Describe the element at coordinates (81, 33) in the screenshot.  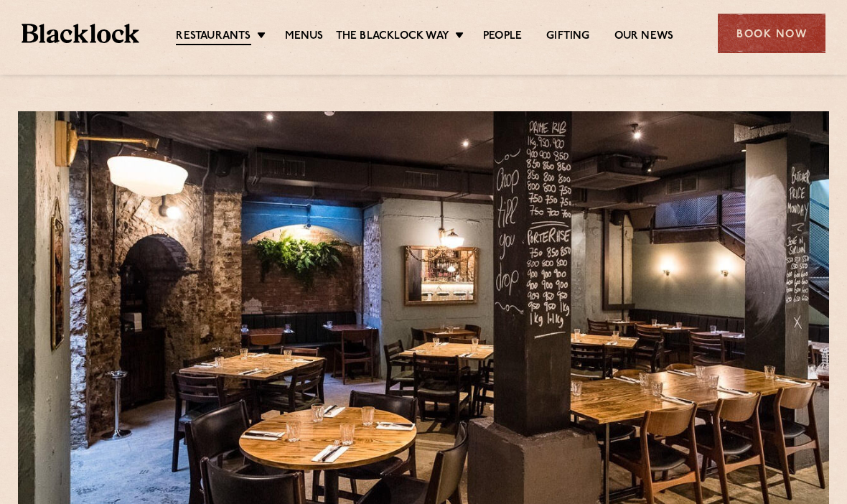
I see `img: BL_Textured_Logo-footer-cropped.svg` at that location.